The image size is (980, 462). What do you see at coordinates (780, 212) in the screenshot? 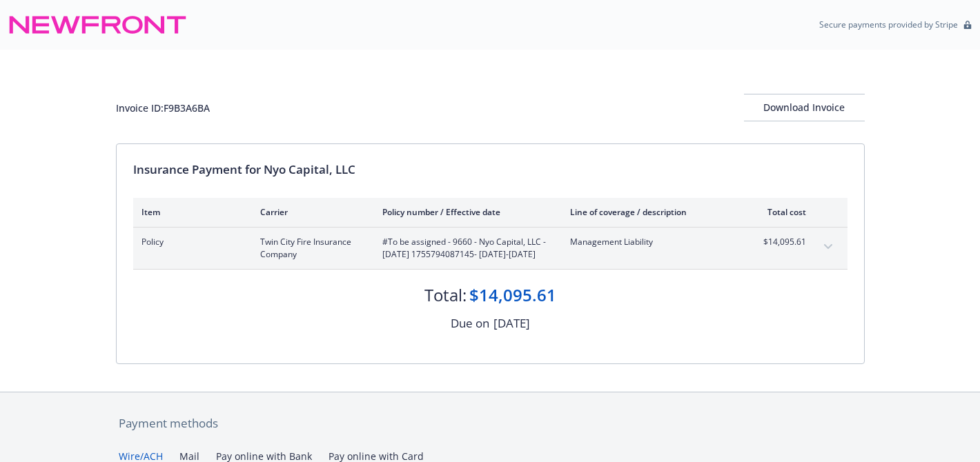
I see `div: Total cost` at bounding box center [780, 212].